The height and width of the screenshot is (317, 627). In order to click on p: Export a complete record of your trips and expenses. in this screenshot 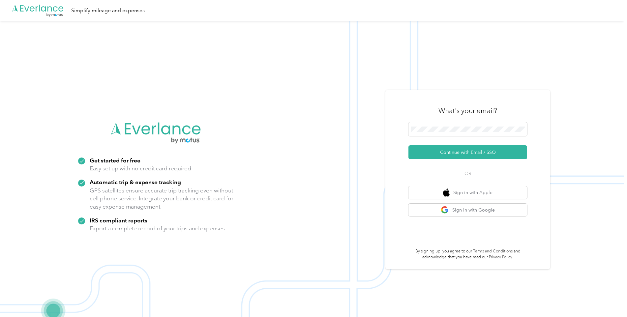, I will do `click(158, 228)`.